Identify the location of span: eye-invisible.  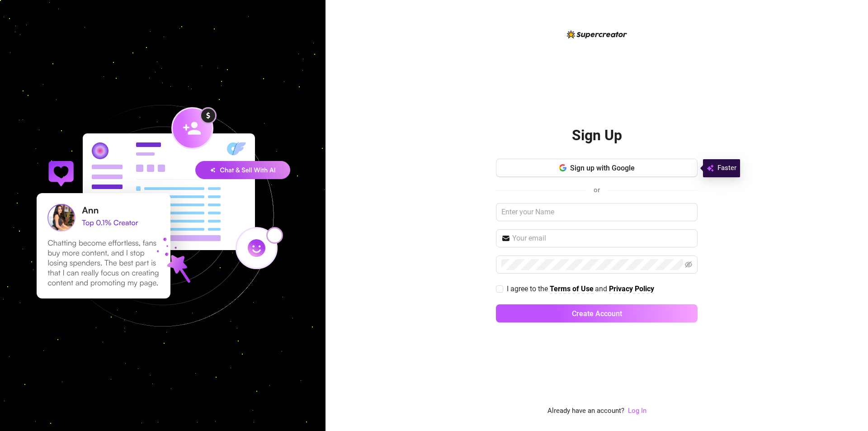
(688, 265).